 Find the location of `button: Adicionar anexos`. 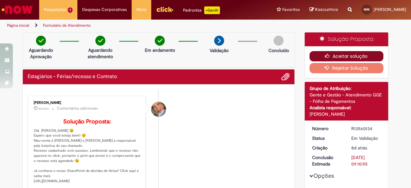

button: Adicionar anexos is located at coordinates (285, 77).